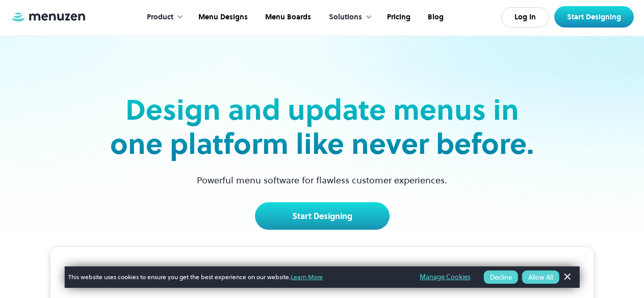  What do you see at coordinates (525, 17) in the screenshot?
I see `a: Log In` at bounding box center [525, 17].